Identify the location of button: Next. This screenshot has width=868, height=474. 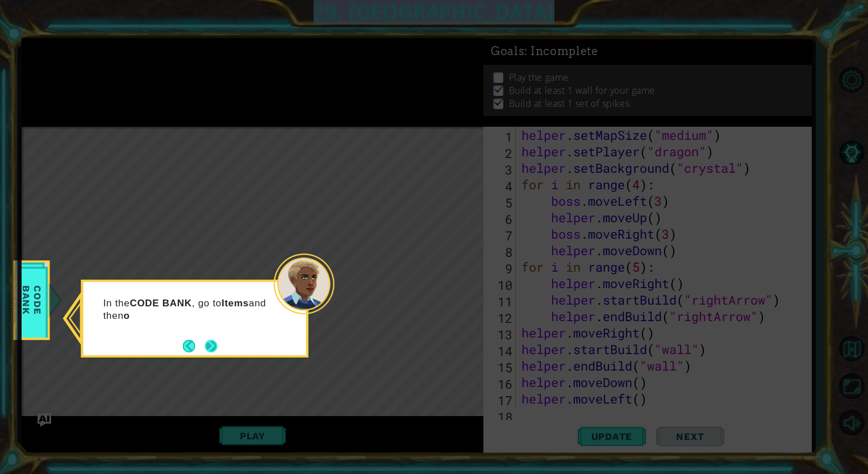
(211, 346).